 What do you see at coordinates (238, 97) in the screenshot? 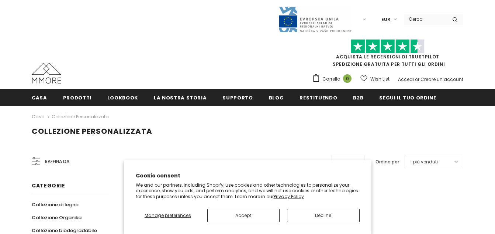
I see `span: supporto` at bounding box center [238, 97].